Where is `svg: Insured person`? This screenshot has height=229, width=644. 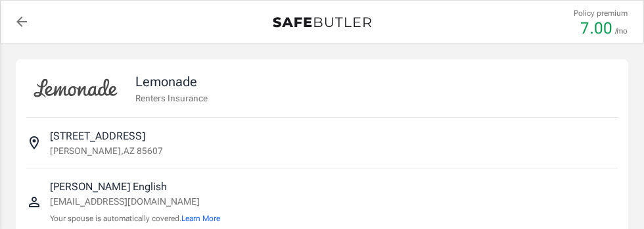
svg: Insured person is located at coordinates (34, 202).